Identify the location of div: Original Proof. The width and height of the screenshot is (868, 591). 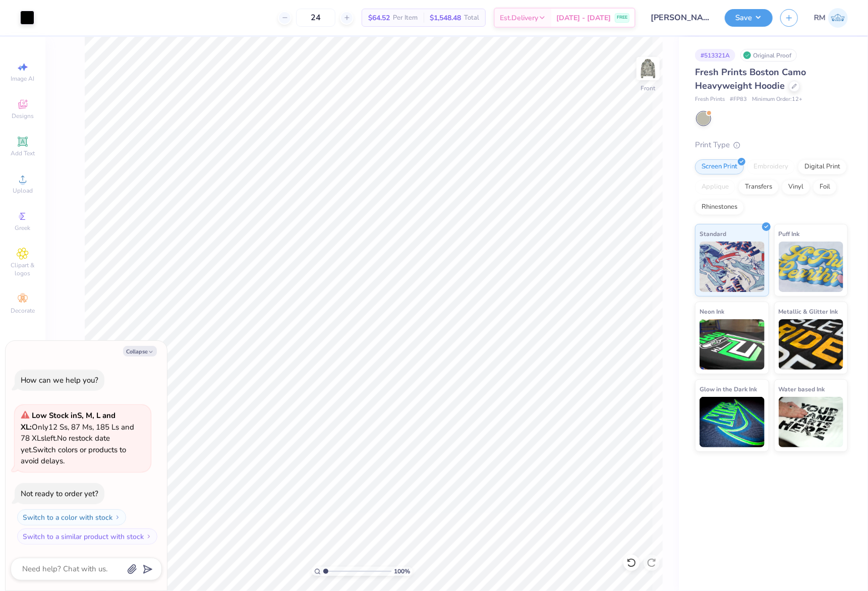
(769, 55).